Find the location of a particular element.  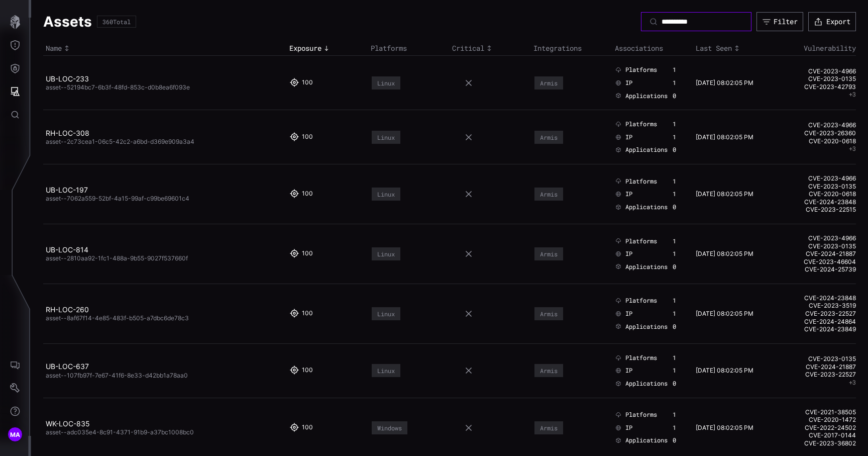

a: RH-LOC-260 is located at coordinates (68, 309).